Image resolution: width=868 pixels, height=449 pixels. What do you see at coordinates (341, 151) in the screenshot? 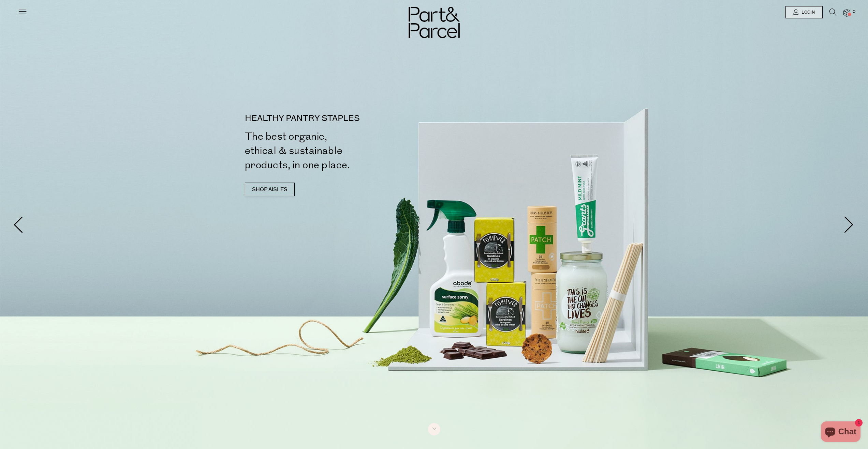
I see `h2: The best organic, ethical & sustainable products, in one place.` at bounding box center [341, 151].